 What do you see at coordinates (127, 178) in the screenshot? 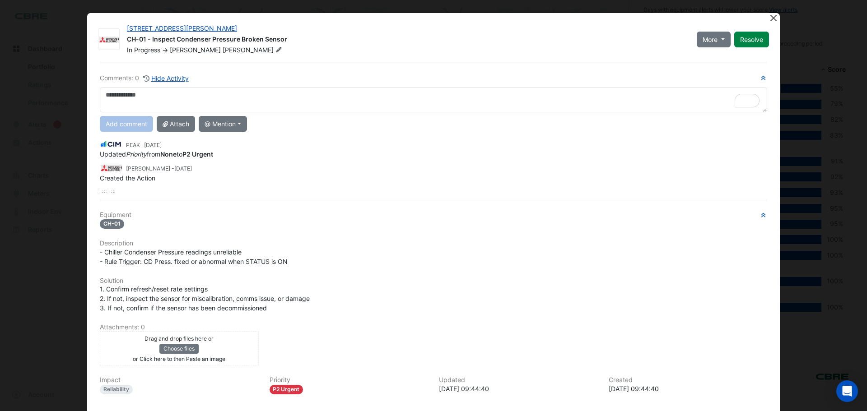
I see `span: Created the Action` at bounding box center [127, 178].